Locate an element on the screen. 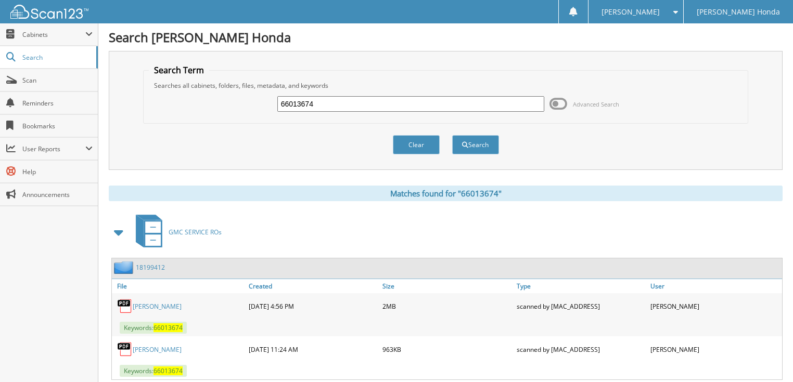 The image size is (793, 382). button: Clear is located at coordinates (416, 145).